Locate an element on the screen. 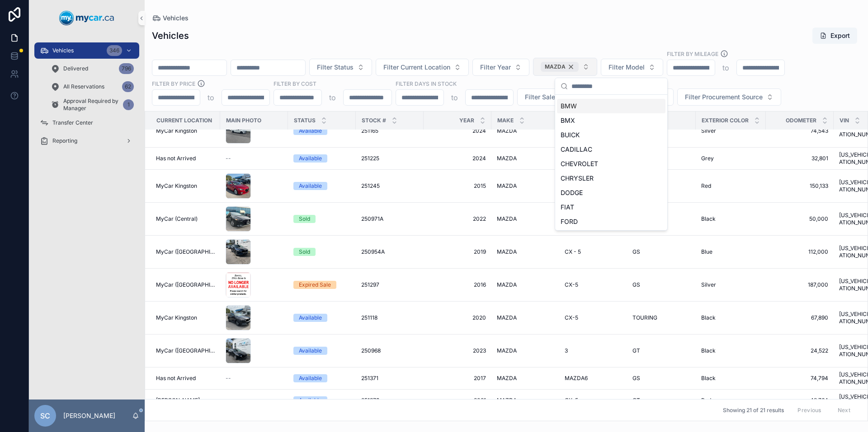  span: 251225 is located at coordinates (370, 159).